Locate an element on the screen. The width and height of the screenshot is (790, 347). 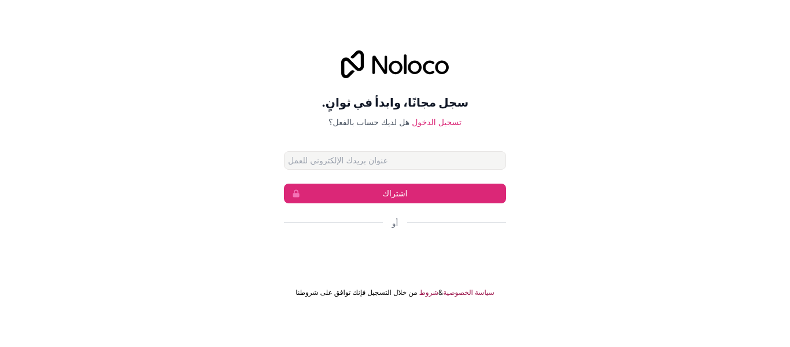
font: سجل مجانًا، وابدأ في ثوانٍ. is located at coordinates (395, 102).